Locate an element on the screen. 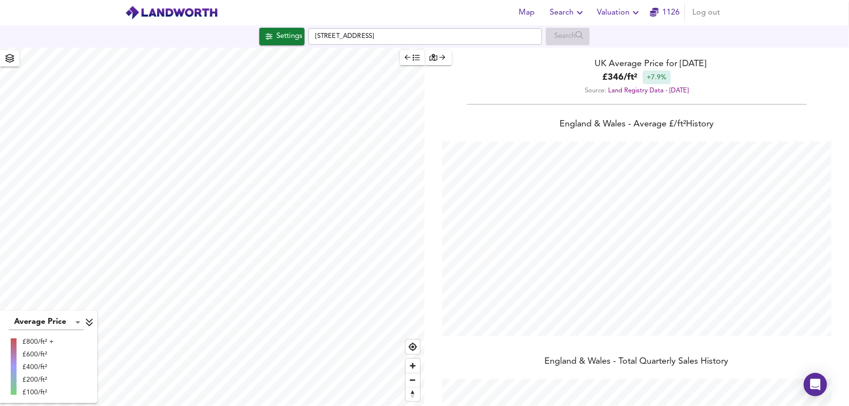  span: Map is located at coordinates (527, 13).